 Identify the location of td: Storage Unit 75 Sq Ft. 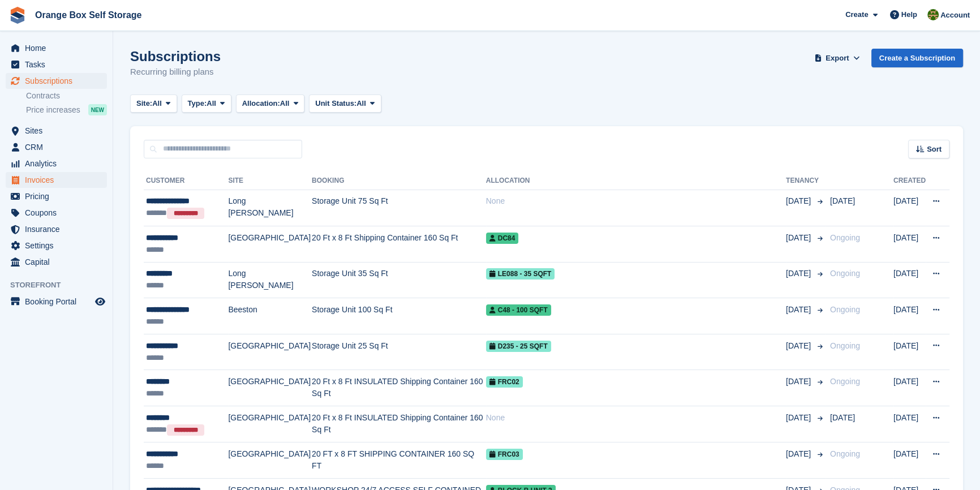
(399, 207).